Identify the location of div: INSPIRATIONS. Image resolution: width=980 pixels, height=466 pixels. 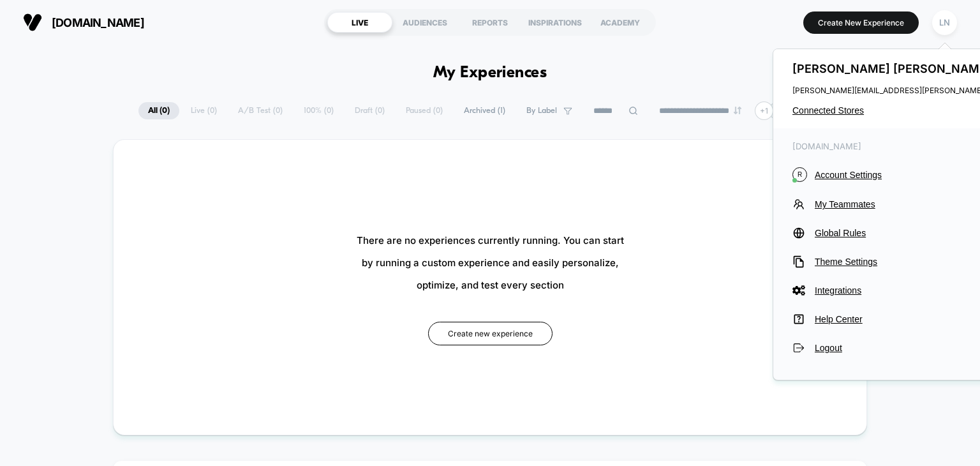
(555, 22).